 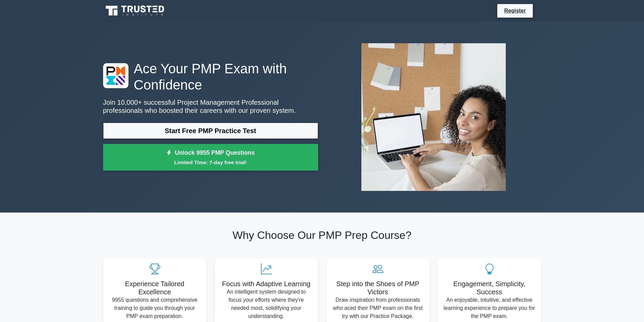 I want to click on small: Limited Time: 7-day free trial!, so click(x=211, y=162).